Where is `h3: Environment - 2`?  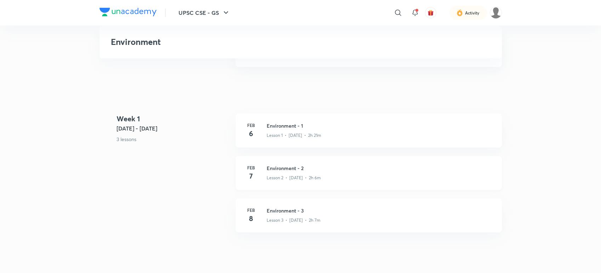 h3: Environment - 2 is located at coordinates (380, 168).